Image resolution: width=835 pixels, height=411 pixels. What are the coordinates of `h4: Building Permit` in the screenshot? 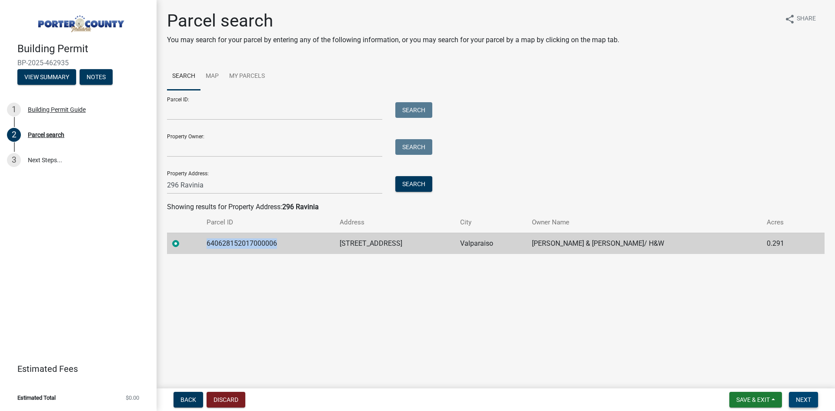 It's located at (83, 49).